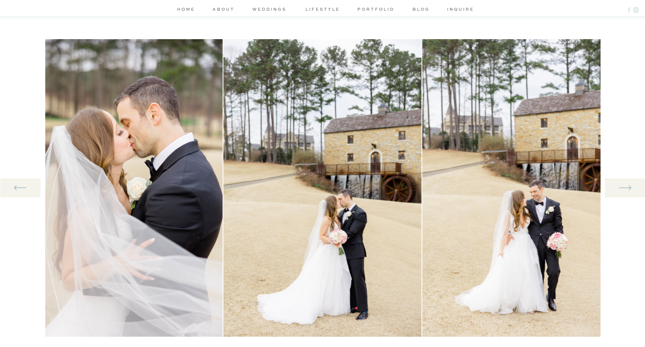 This screenshot has width=645, height=347. What do you see at coordinates (224, 10) in the screenshot?
I see `nav: about` at bounding box center [224, 10].